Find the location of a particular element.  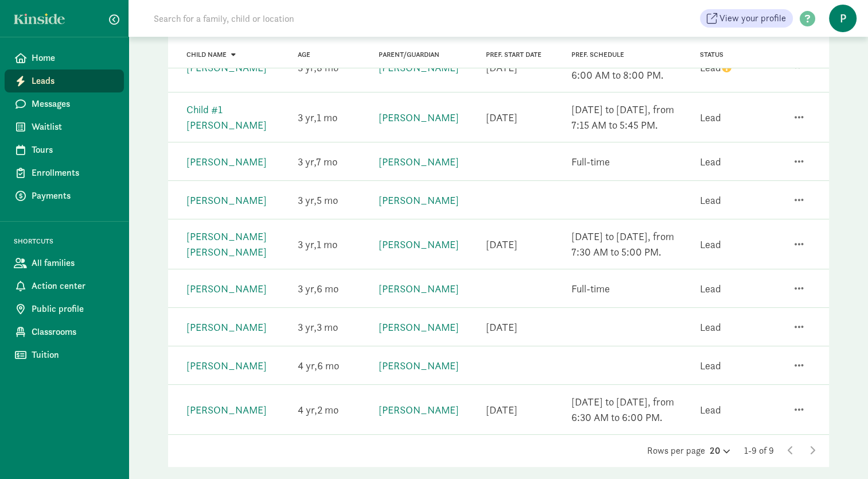

span: Home is located at coordinates (73, 58).